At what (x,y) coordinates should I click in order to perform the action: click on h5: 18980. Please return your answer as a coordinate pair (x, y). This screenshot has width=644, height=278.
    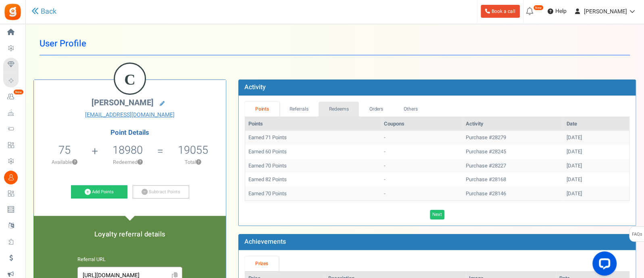
    Looking at the image, I should click on (127, 150).